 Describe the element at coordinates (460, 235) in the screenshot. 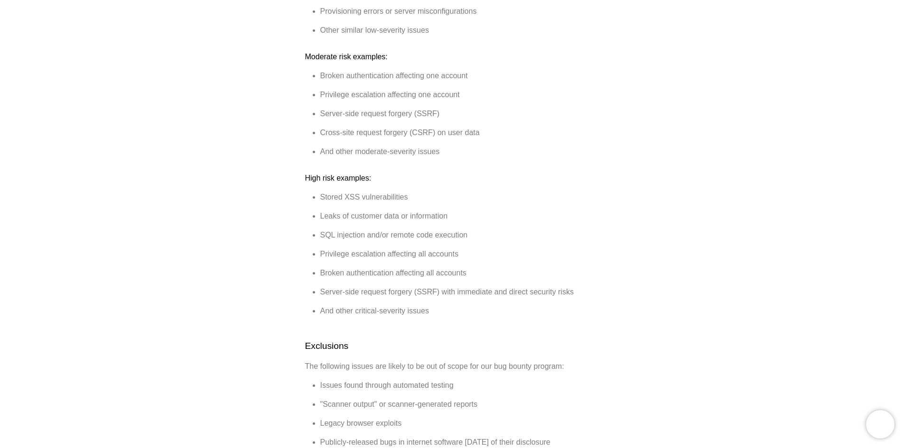

I see `li: SQL injection and/or remote code execution` at that location.